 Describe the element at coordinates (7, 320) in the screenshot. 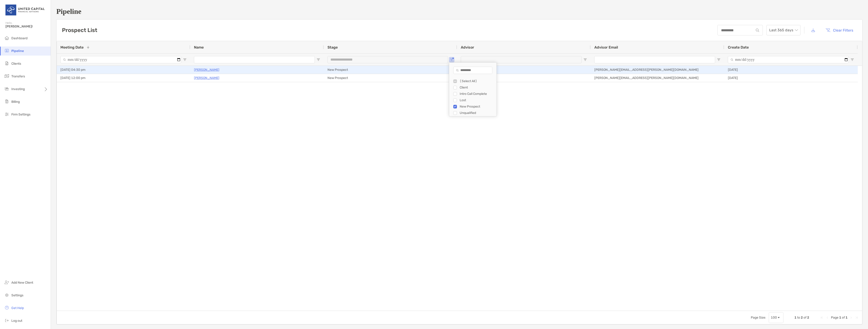

I see `img: logout icon` at that location.